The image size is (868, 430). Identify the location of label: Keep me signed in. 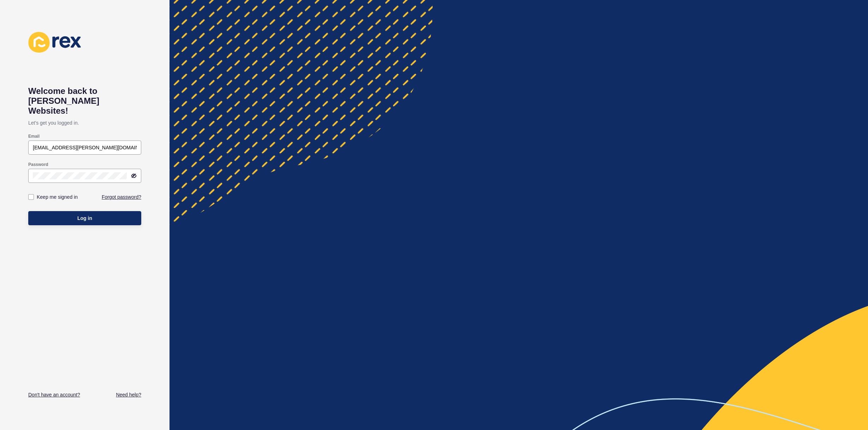
(57, 197).